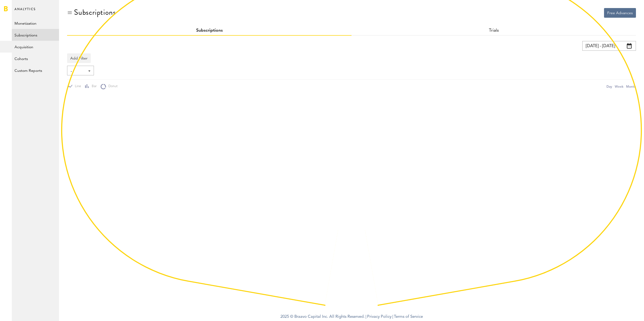 The image size is (644, 321). I want to click on a: Terms of Service, so click(408, 316).